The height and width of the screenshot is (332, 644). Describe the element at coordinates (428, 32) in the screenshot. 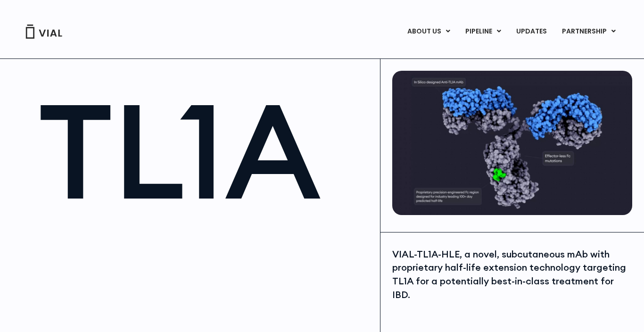

I see `a: ABOUT USMenu Toggle` at that location.